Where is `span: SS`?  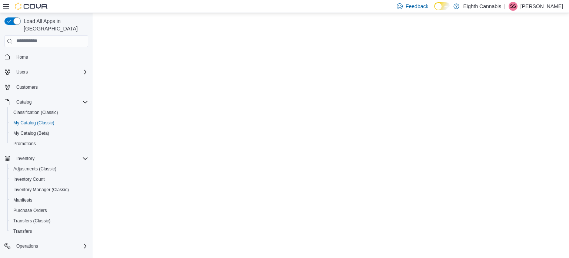 span: SS is located at coordinates (513, 6).